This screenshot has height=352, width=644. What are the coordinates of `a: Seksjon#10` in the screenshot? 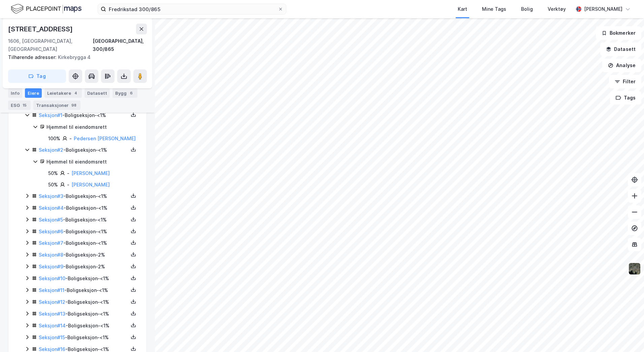 It's located at (52, 278).